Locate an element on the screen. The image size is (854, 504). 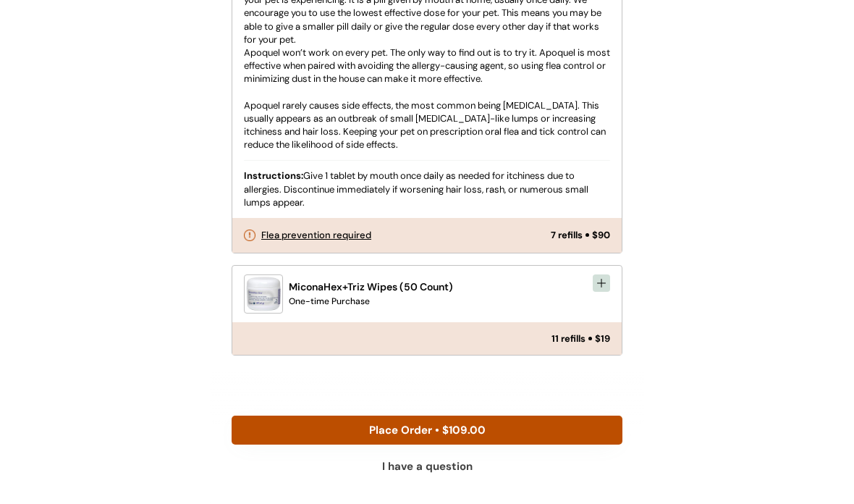
strong: Instructions: is located at coordinates (274, 175).